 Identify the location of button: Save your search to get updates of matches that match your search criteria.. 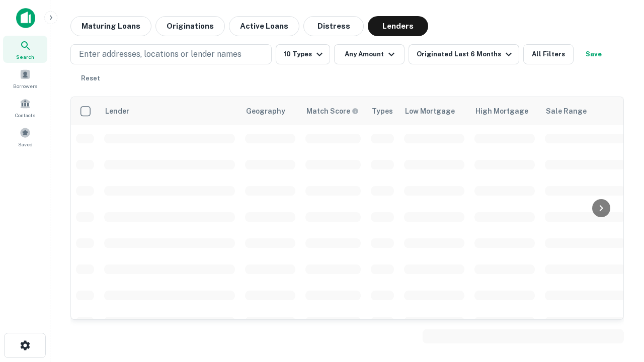
(593, 54).